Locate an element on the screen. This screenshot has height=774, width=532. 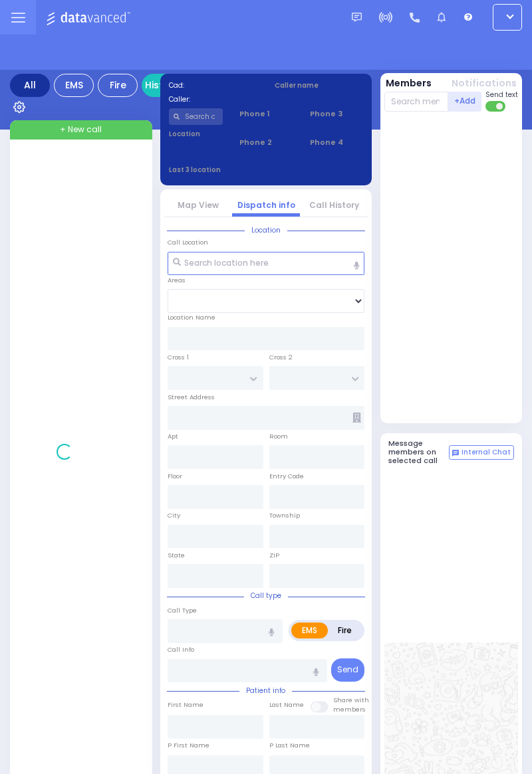
span: Other building occupants is located at coordinates (357, 417).